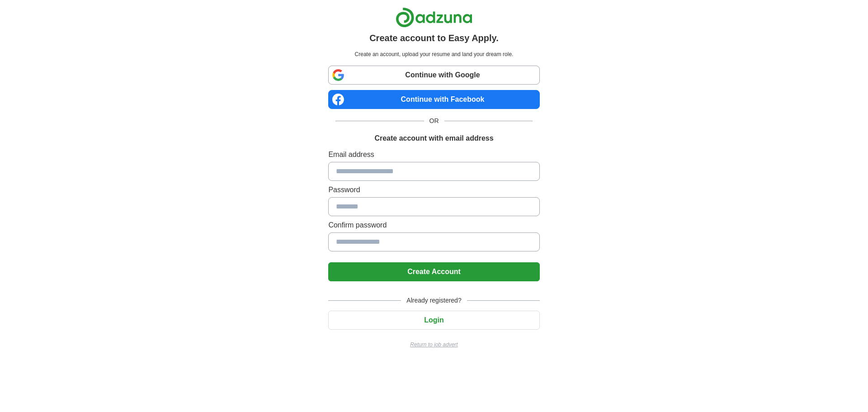 The image size is (868, 412). What do you see at coordinates (434, 121) in the screenshot?
I see `span: OR` at bounding box center [434, 121].